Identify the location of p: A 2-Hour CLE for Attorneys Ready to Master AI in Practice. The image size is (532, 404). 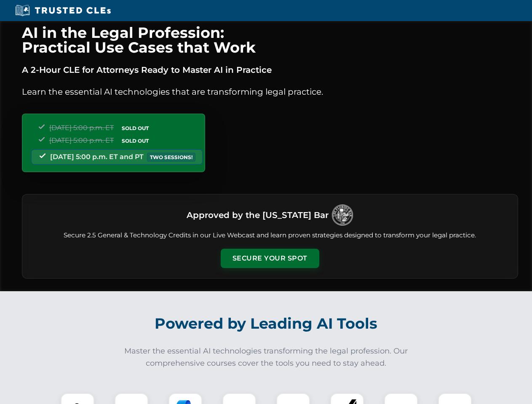
(270, 70).